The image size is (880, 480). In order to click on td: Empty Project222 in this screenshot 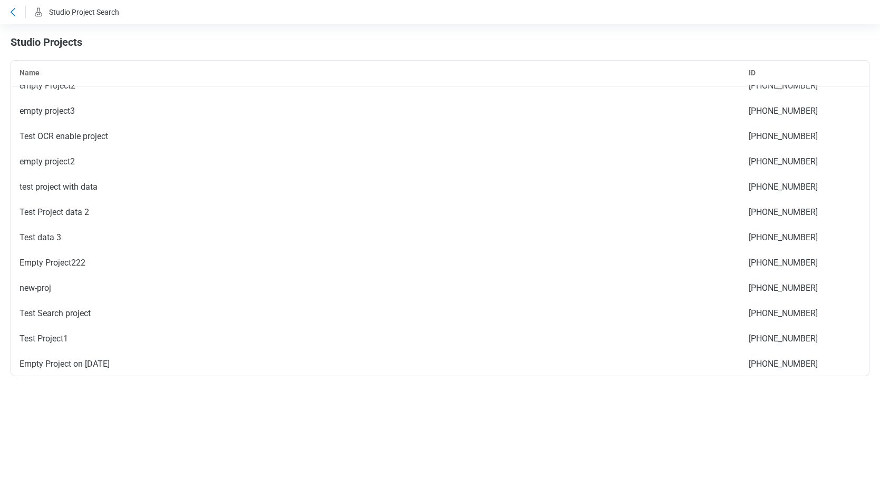, I will do `click(375, 263)`.